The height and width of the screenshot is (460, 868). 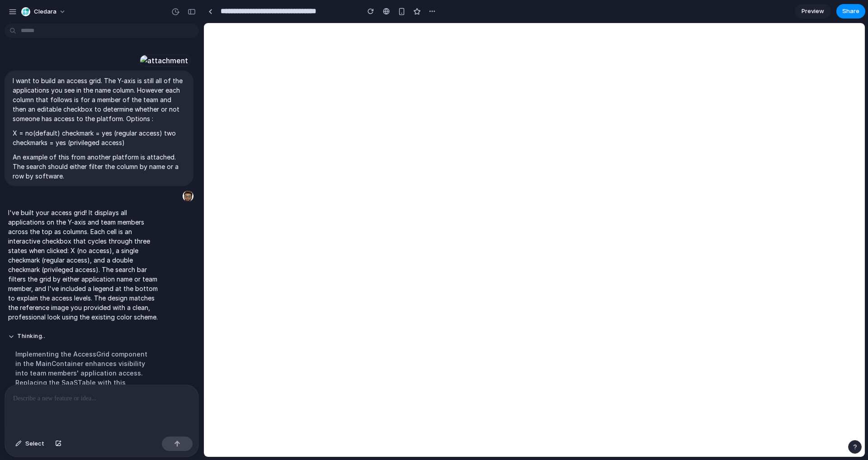 I want to click on span: Cledara, so click(x=45, y=12).